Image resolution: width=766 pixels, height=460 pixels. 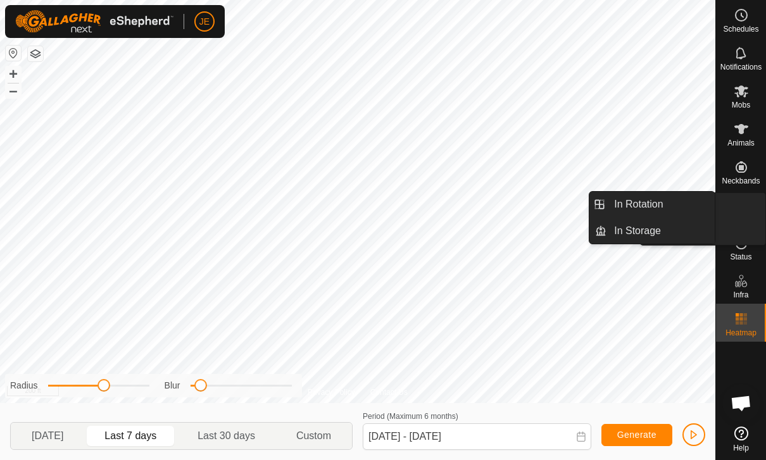 I want to click on span: JE, so click(x=205, y=22).